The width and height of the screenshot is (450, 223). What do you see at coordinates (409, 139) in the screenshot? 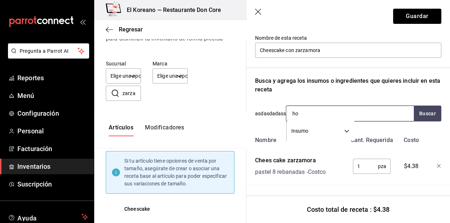
I see `div: Costo` at bounding box center [409, 139].